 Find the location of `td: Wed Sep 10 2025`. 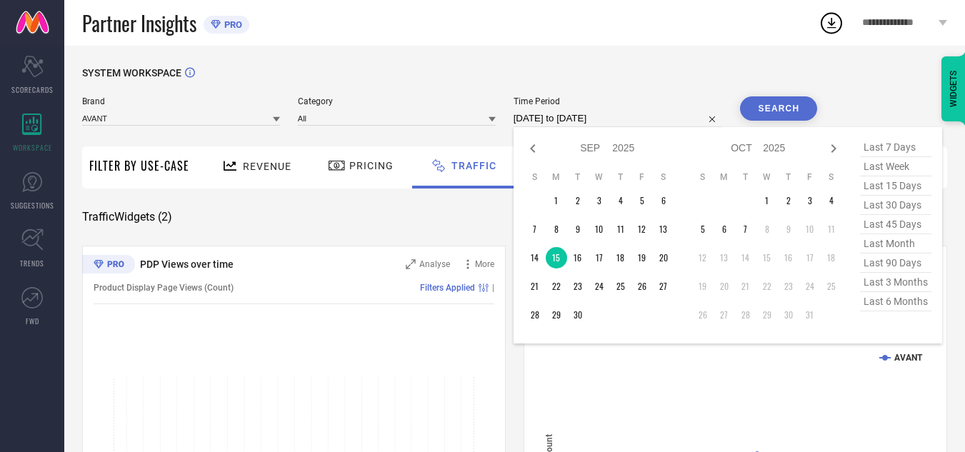

td: Wed Sep 10 2025 is located at coordinates (599, 229).